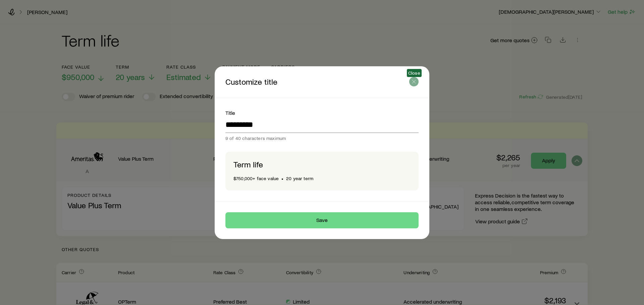 The width and height of the screenshot is (644, 305). Describe the element at coordinates (322, 221) in the screenshot. I see `button: Save` at that location.